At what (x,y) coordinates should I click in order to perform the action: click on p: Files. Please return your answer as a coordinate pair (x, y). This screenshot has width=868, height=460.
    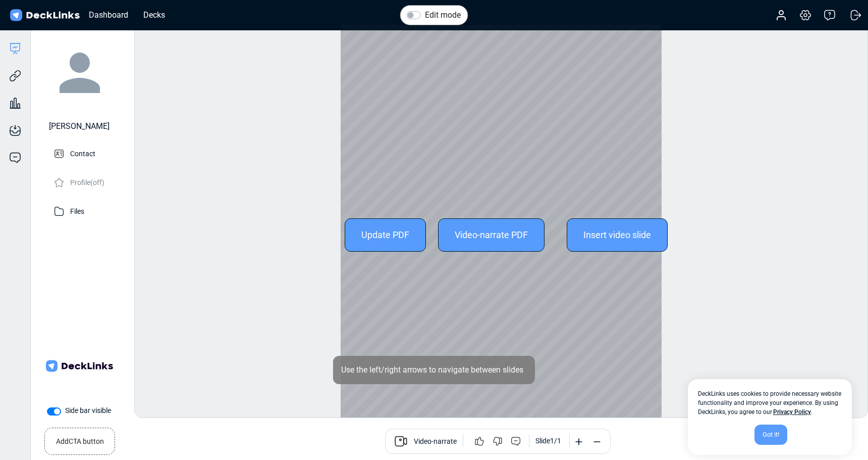
    Looking at the image, I should click on (77, 210).